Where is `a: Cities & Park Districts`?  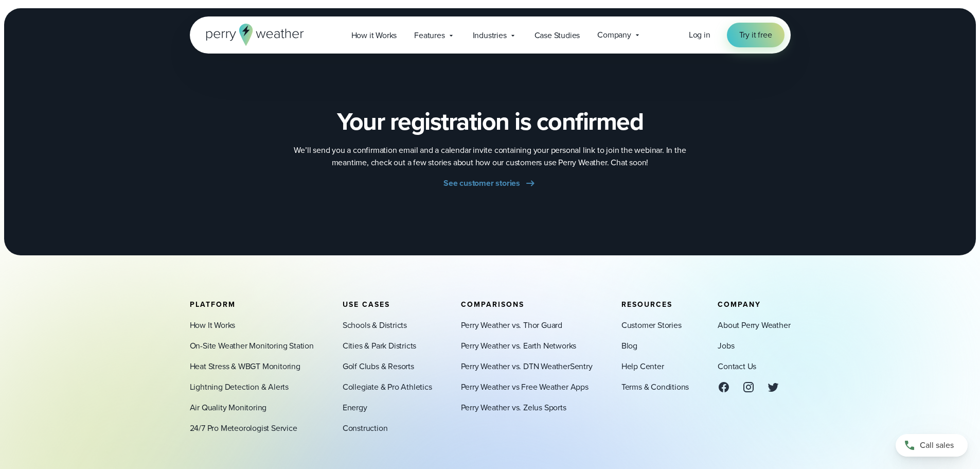
a: Cities & Park Districts is located at coordinates (379, 346).